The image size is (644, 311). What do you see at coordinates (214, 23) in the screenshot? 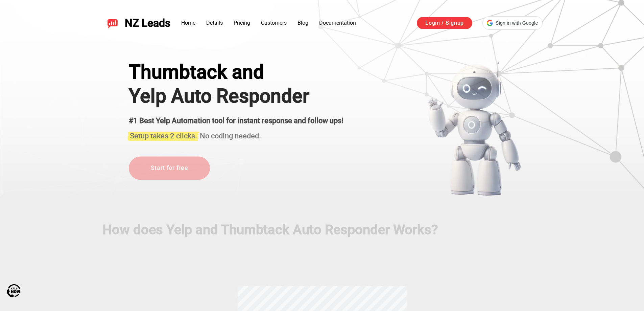
I see `a: Details` at bounding box center [214, 23].